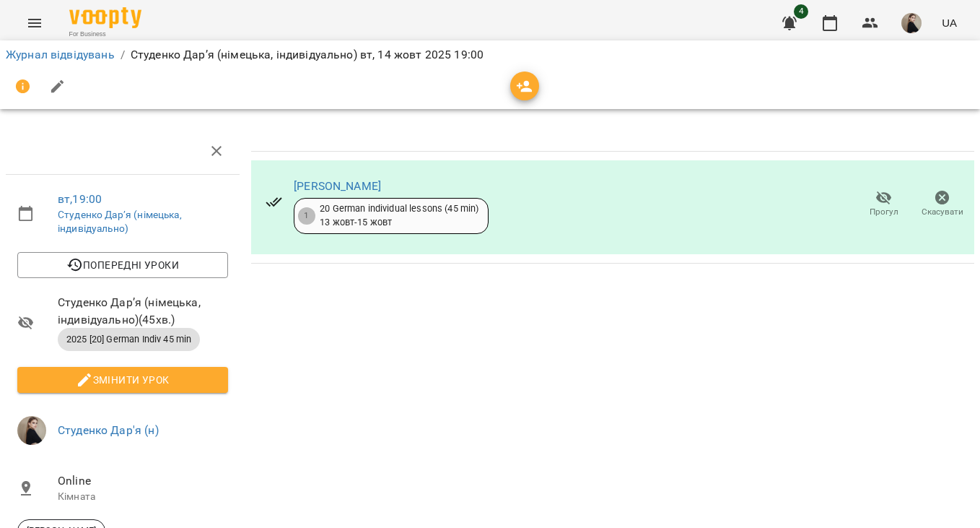 The image size is (980, 528). Describe the element at coordinates (123, 380) in the screenshot. I see `button: Змінити урок` at that location.